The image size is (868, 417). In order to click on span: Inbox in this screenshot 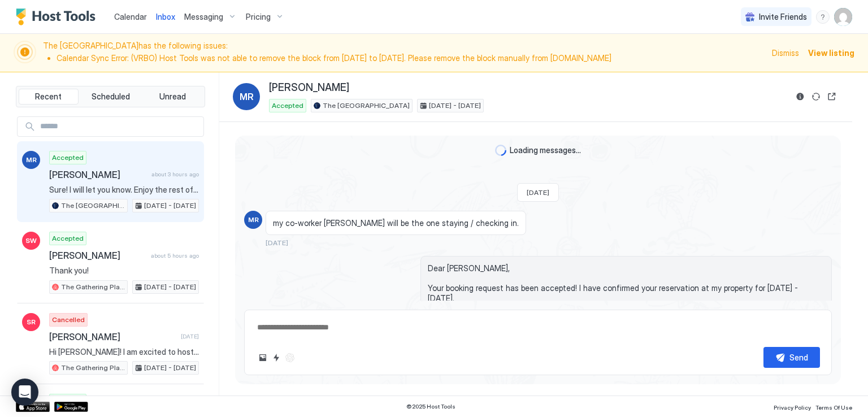, I will do `click(165, 16)`.